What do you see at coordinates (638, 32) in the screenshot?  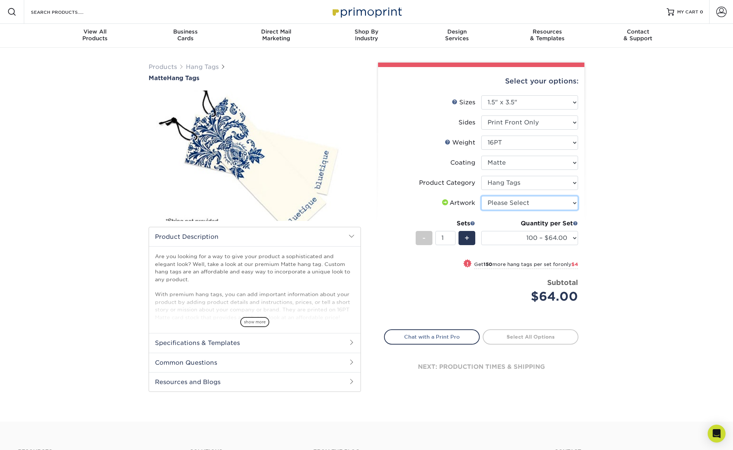 I see `span: Contact` at bounding box center [638, 32].